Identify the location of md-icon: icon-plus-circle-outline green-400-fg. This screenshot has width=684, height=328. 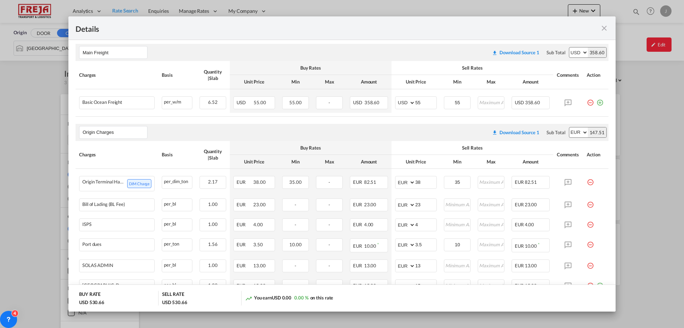
(600, 283).